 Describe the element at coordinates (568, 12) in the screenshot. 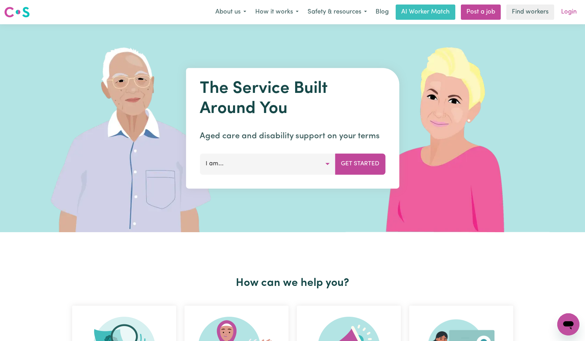

I see `a: Login` at that location.